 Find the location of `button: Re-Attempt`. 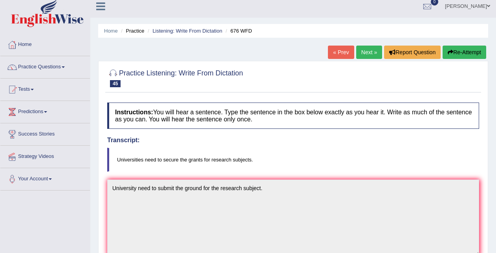

button: Re-Attempt is located at coordinates (464, 52).